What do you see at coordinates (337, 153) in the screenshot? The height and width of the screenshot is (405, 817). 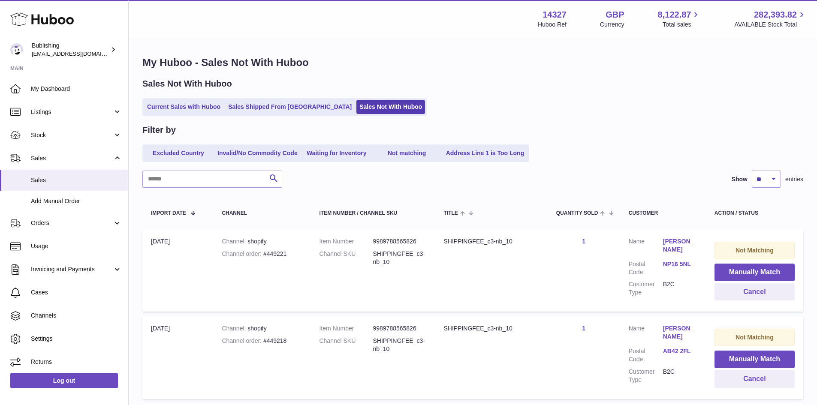 I see `a: Waiting for Inventory` at bounding box center [337, 153].